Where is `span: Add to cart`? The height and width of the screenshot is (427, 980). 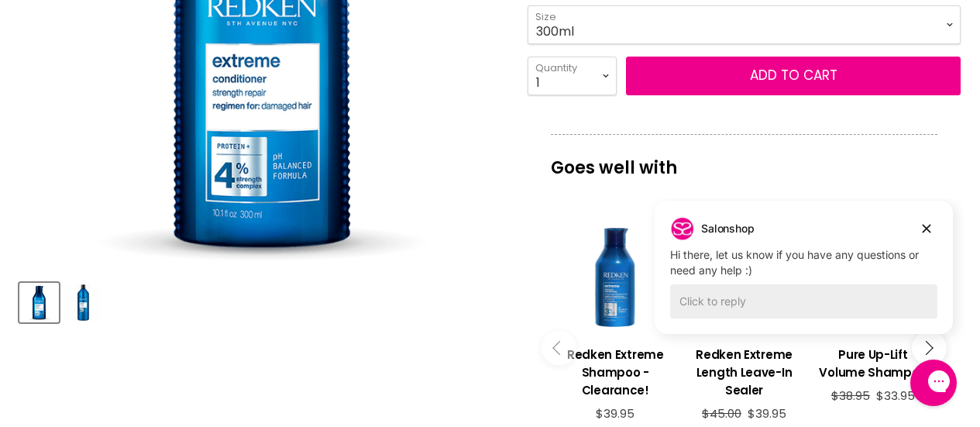
span: Add to cart is located at coordinates (793, 75).